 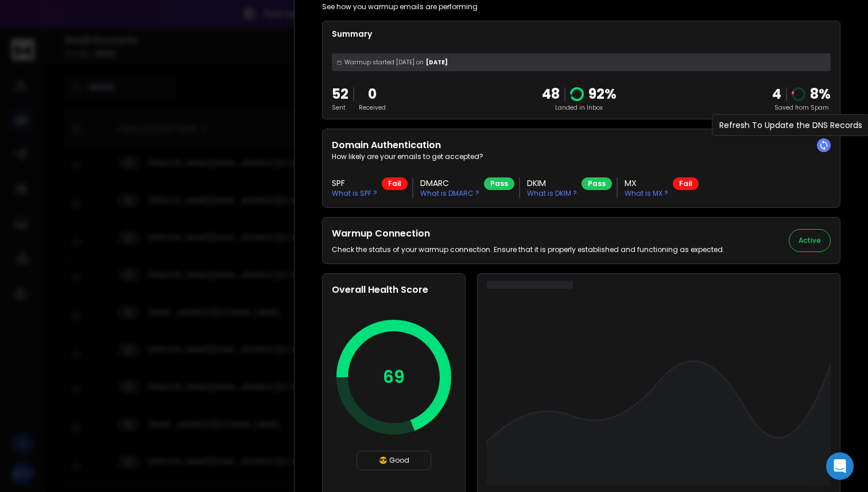 I want to click on p: 8 %, so click(x=820, y=94).